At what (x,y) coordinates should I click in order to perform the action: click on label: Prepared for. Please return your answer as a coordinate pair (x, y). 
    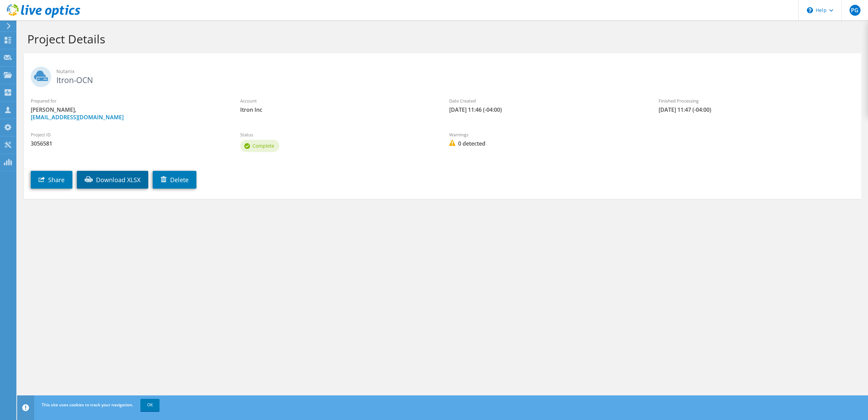
    Looking at the image, I should click on (128, 101).